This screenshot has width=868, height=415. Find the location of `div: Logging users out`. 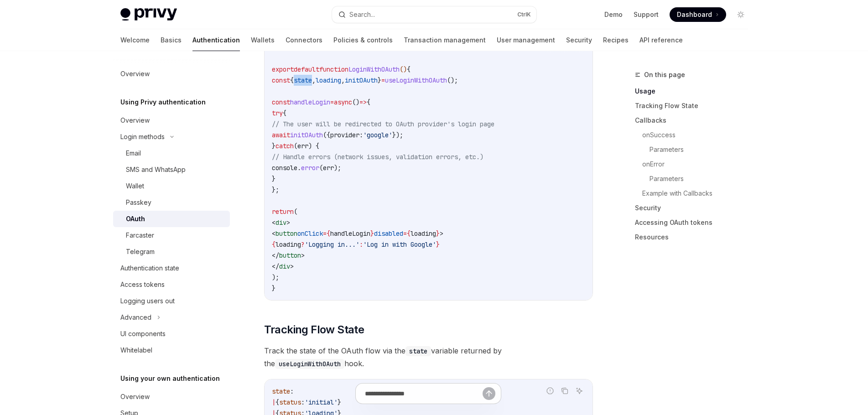

div: Logging users out is located at coordinates (147, 301).